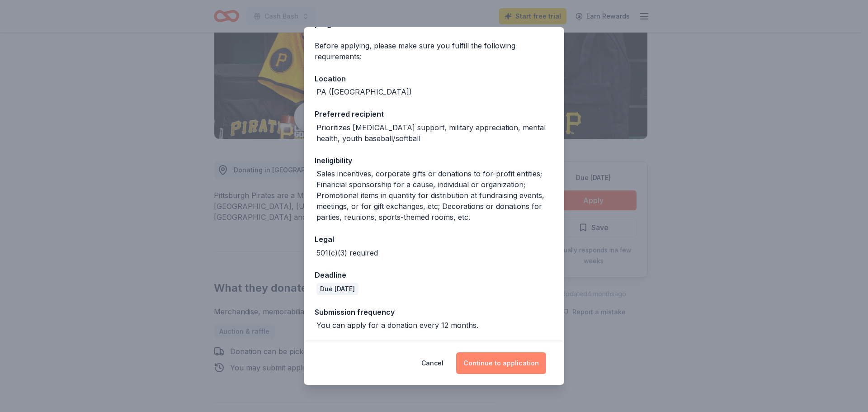 The width and height of the screenshot is (868, 412). I want to click on div: Location, so click(434, 78).